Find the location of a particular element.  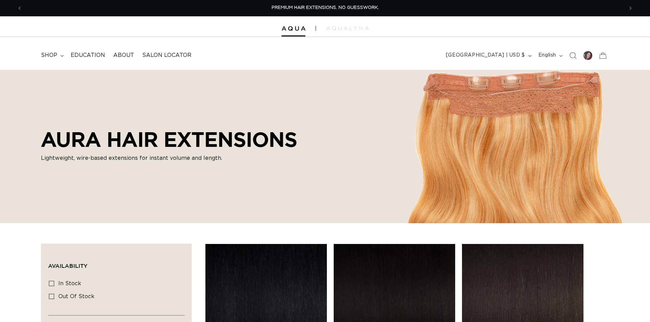

span: Out of stock is located at coordinates (76, 297).